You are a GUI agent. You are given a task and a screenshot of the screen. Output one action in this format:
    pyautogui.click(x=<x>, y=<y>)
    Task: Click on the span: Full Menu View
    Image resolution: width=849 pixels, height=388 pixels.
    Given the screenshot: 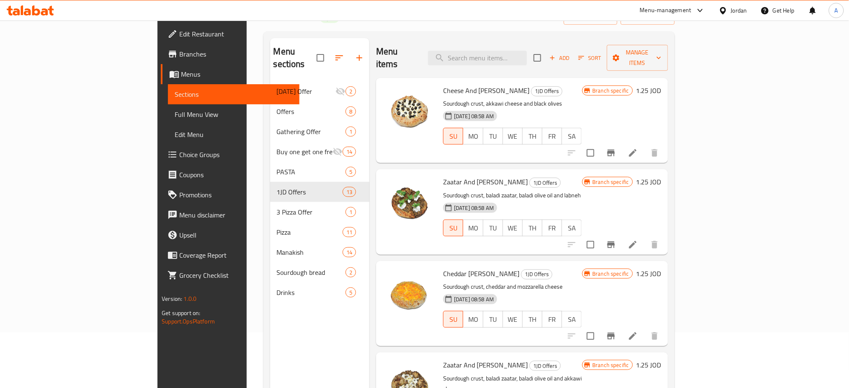 What is the action you would take?
    pyautogui.click(x=234, y=114)
    